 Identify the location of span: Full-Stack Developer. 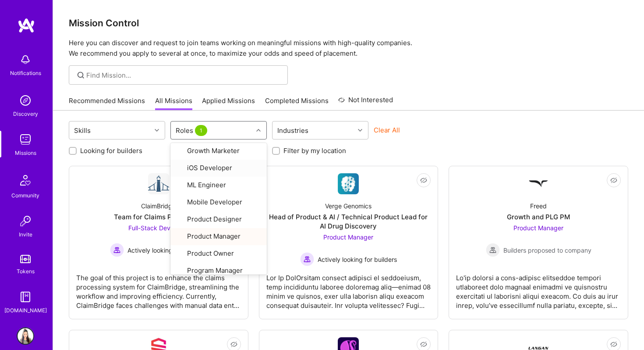
(158, 228).